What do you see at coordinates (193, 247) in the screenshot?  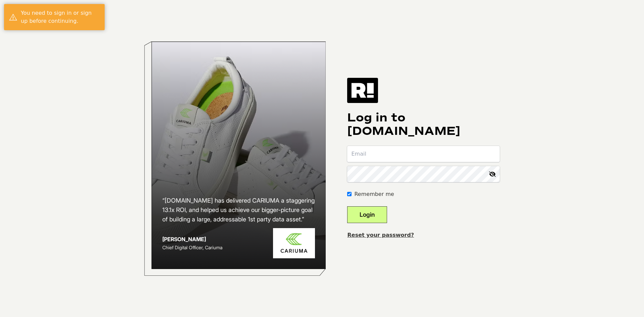 I see `span: Chief Digital Officer, Cariuma` at bounding box center [193, 247].